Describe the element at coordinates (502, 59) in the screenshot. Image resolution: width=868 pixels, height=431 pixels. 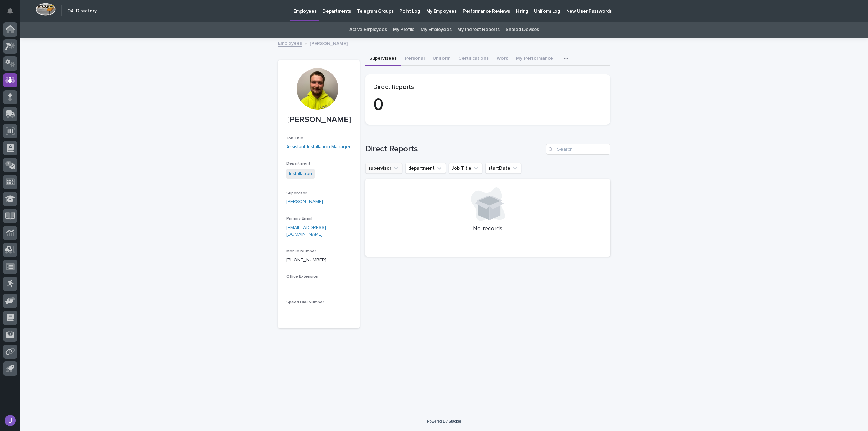
I see `button: Work` at that location.